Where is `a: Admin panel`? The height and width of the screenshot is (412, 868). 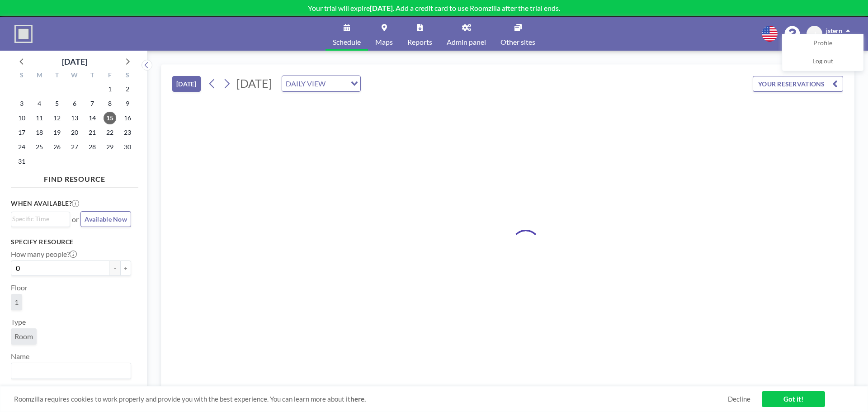 a: Admin panel is located at coordinates (466, 33).